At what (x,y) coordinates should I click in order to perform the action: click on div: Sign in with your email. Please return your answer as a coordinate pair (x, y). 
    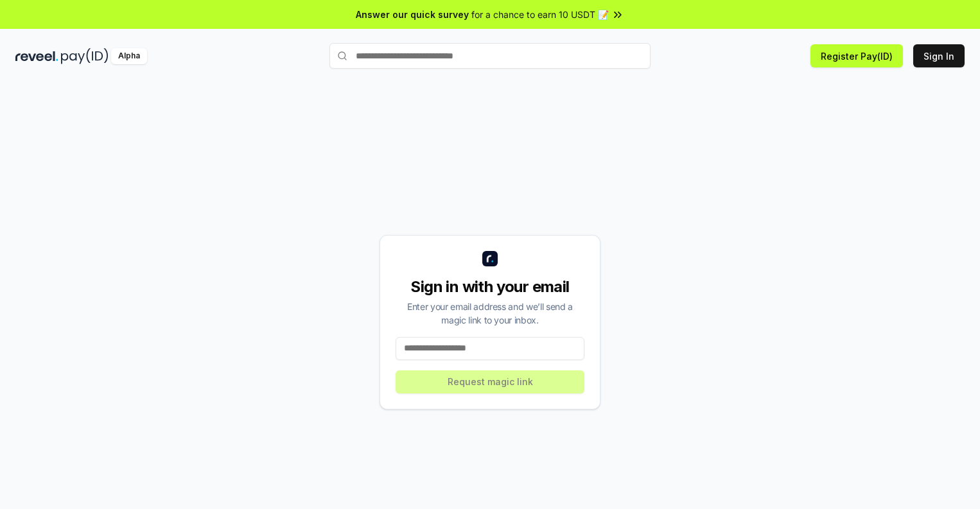
    Looking at the image, I should click on (490, 287).